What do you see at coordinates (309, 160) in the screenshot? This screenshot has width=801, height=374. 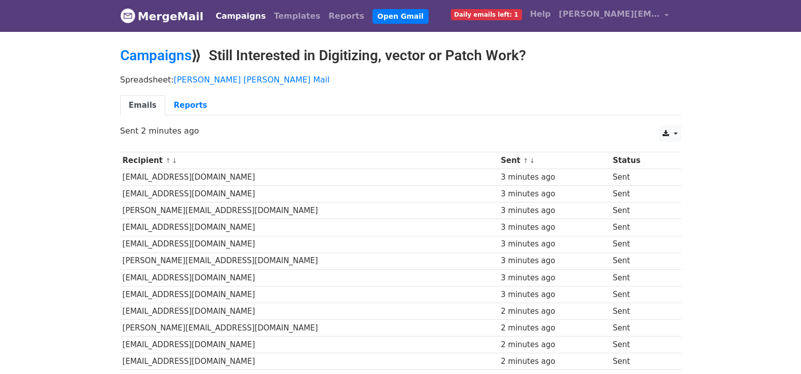 I see `th: Recipient` at bounding box center [309, 160].